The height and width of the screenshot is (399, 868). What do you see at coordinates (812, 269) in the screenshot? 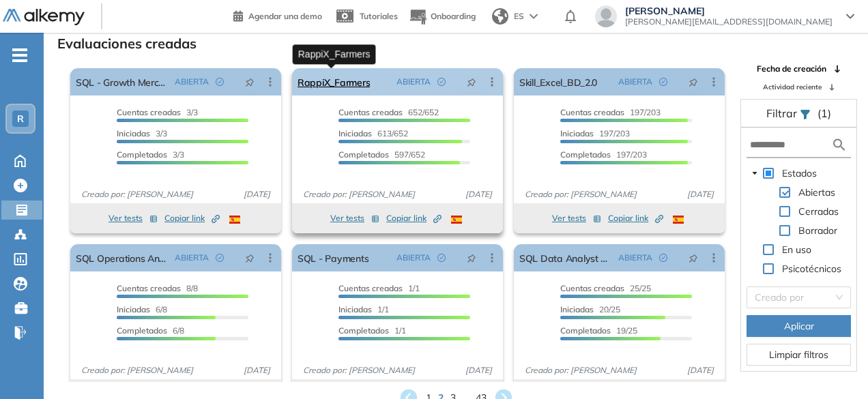
I see `span: Psicotécnicos` at bounding box center [812, 269].